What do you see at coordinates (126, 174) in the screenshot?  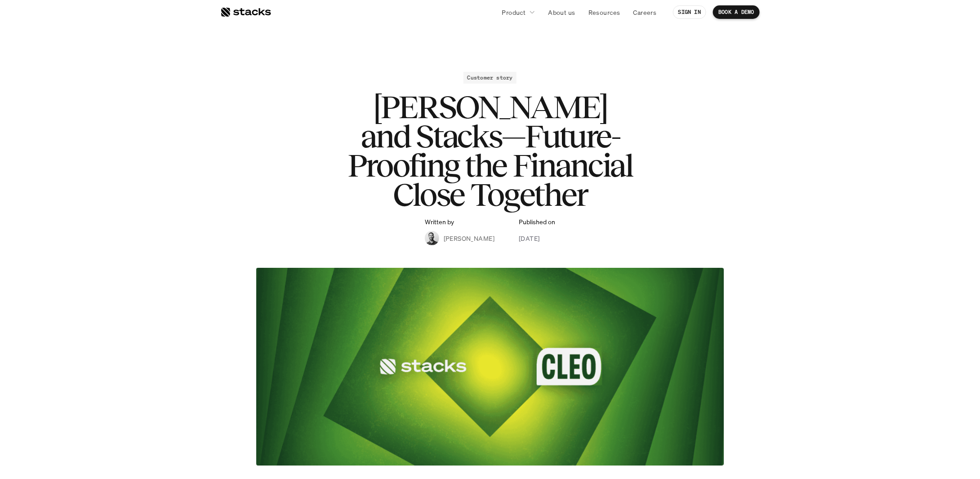 I see `a: Privacy Policy` at bounding box center [126, 174].